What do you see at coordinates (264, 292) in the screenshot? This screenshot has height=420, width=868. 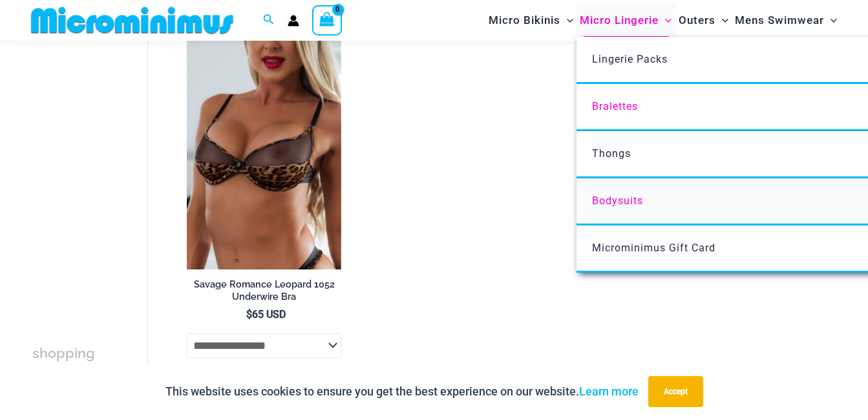 I see `a: Savage Romance Leopard 1052 Underwire Bra` at bounding box center [264, 292].